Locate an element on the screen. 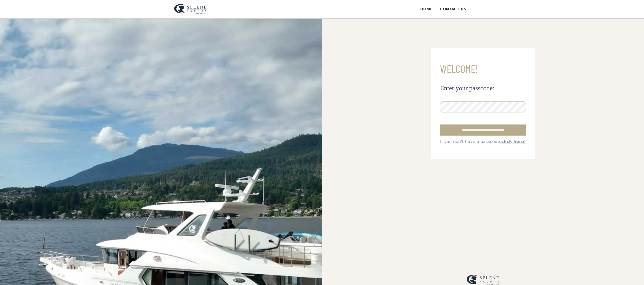  h3: Welcome! is located at coordinates (483, 69).